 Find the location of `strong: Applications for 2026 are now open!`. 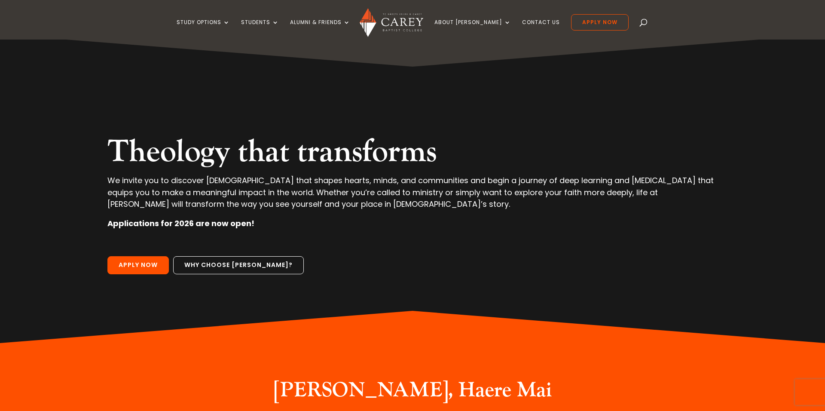

strong: Applications for 2026 are now open! is located at coordinates (181, 223).